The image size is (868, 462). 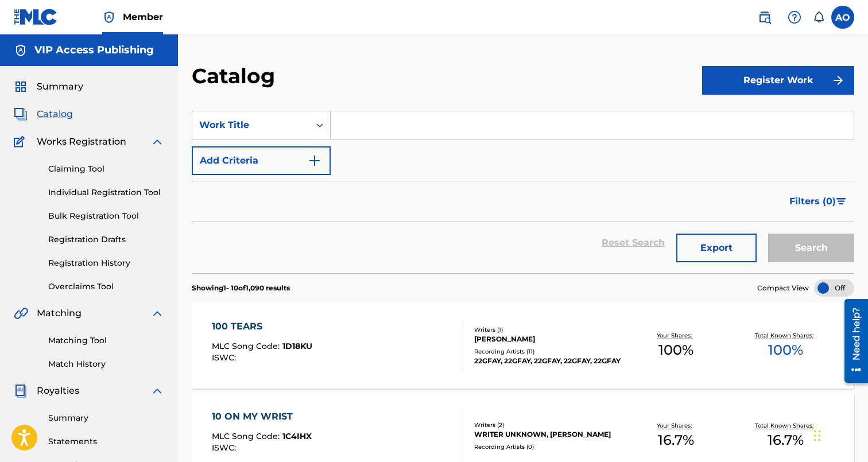 What do you see at coordinates (314, 161) in the screenshot?
I see `img: 9d2ae6d4665cec9f34b9.svg` at bounding box center [314, 161].